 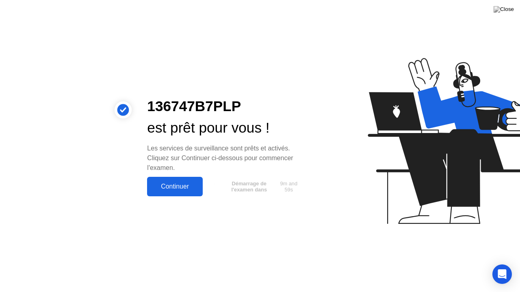 What do you see at coordinates (175, 187) in the screenshot?
I see `button: Continuer` at bounding box center [175, 187].